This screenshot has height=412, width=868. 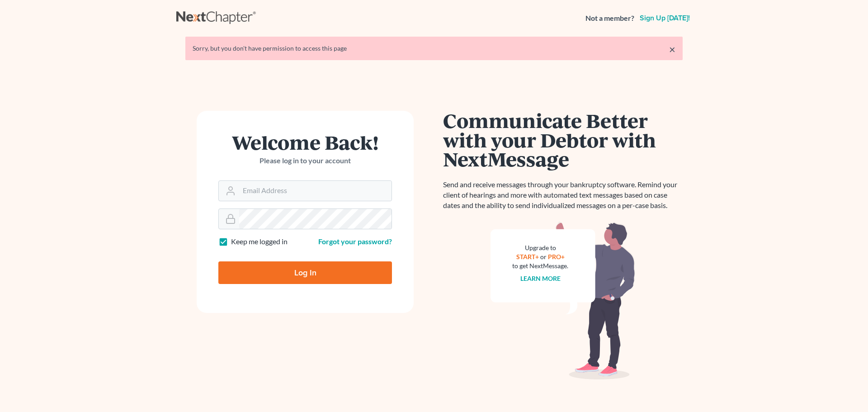 I want to click on p: Send and receive messages through your bankruptcy software. Remind your client of hearings and mo..., so click(x=563, y=195).